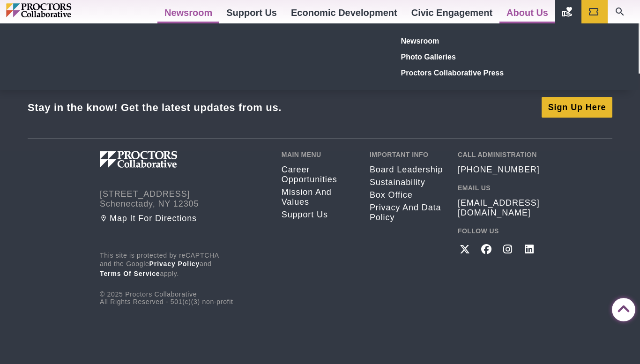  Describe the element at coordinates (407, 182) in the screenshot. I see `a: Sustainability` at that location.